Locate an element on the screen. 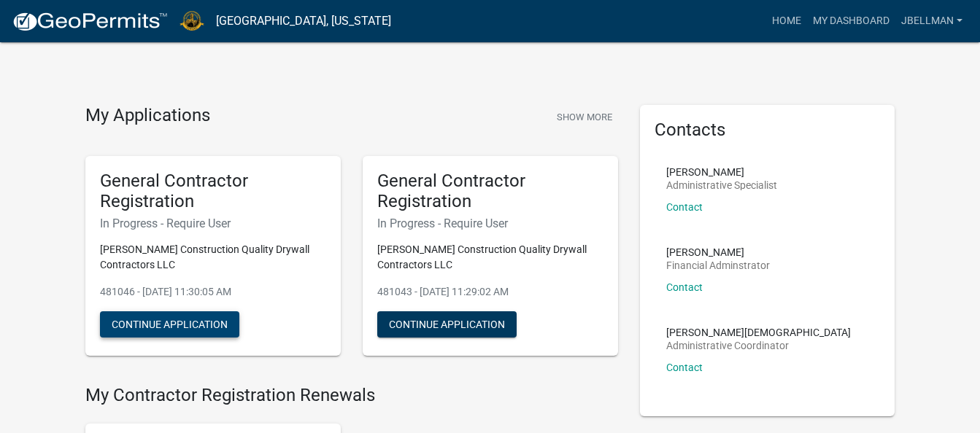 This screenshot has width=980, height=433. h5: Contacts is located at coordinates (768, 129).